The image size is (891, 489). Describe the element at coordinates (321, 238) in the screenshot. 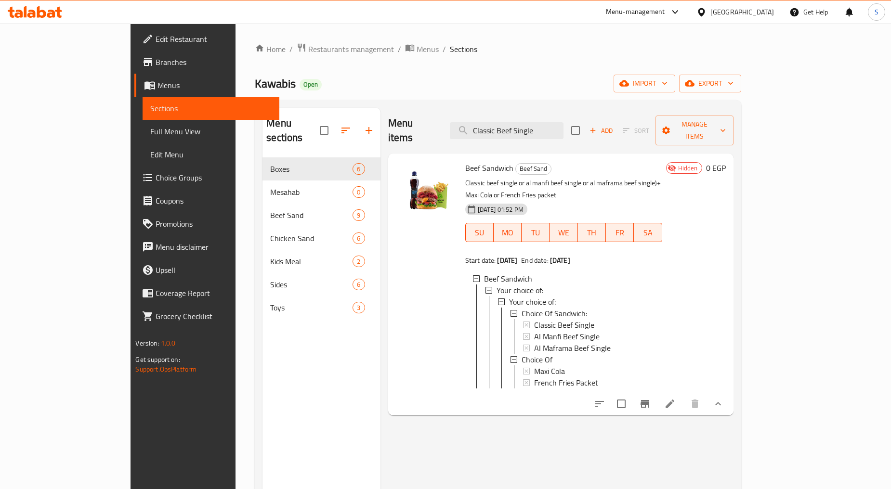

I see `div: Chicken Sand6` at that location.